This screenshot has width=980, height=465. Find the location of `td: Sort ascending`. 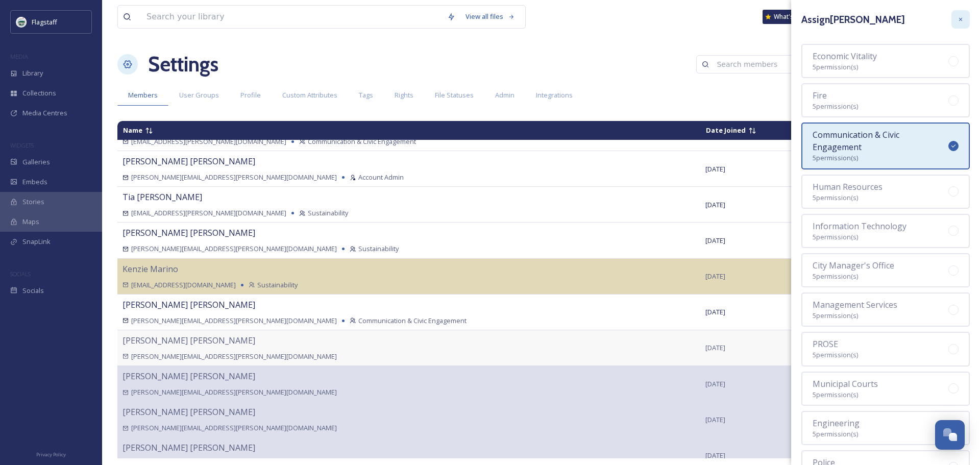

td: Sort ascending is located at coordinates (751, 130).